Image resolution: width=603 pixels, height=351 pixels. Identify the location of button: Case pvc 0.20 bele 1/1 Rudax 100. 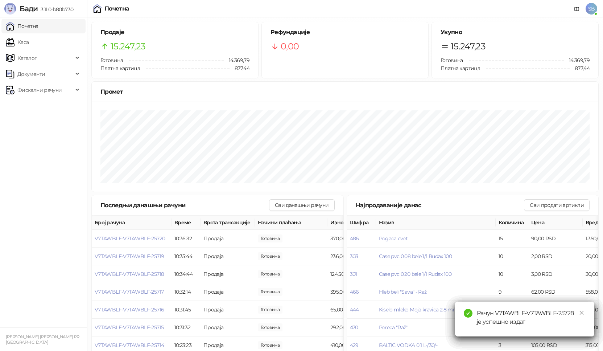
(415, 274).